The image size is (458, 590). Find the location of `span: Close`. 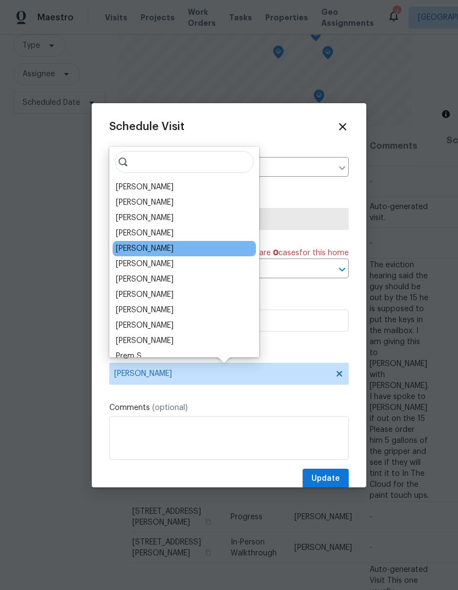

span: Close is located at coordinates (343, 127).